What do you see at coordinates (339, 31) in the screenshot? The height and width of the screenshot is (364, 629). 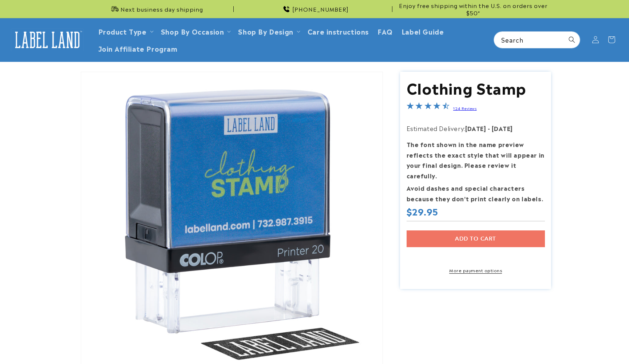 I see `a: Care instructions` at bounding box center [339, 31].